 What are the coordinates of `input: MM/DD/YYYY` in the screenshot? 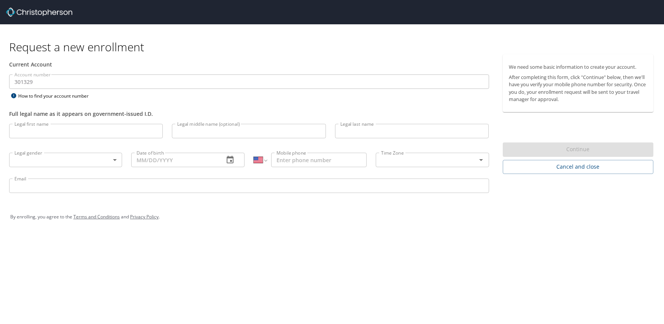 It's located at (174, 160).